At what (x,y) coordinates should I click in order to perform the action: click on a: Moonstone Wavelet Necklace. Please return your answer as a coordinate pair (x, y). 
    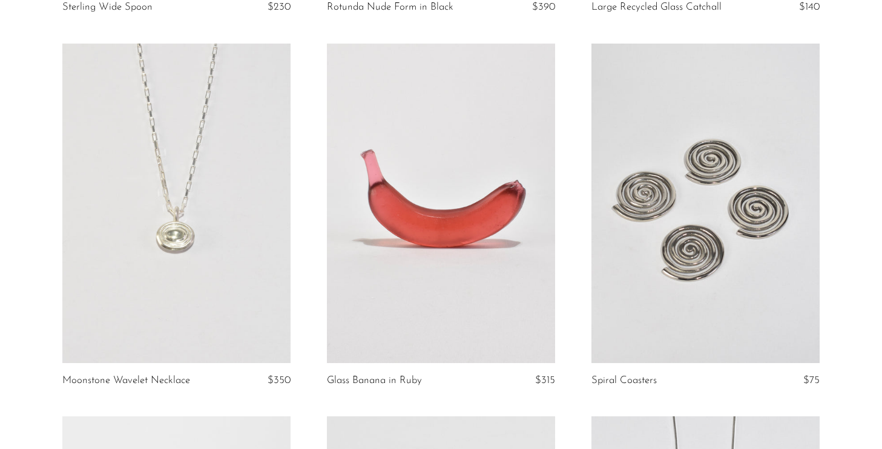
    Looking at the image, I should click on (126, 381).